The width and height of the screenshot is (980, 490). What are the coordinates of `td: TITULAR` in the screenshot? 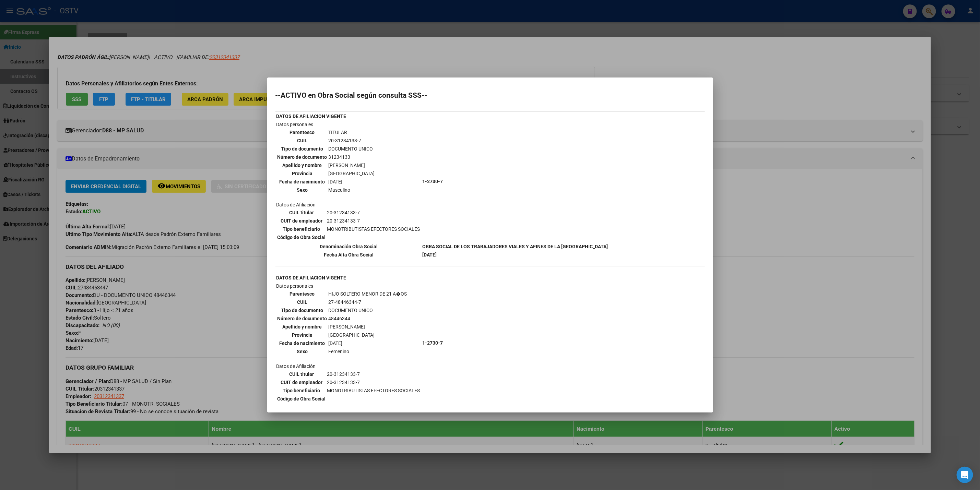 It's located at (352, 133).